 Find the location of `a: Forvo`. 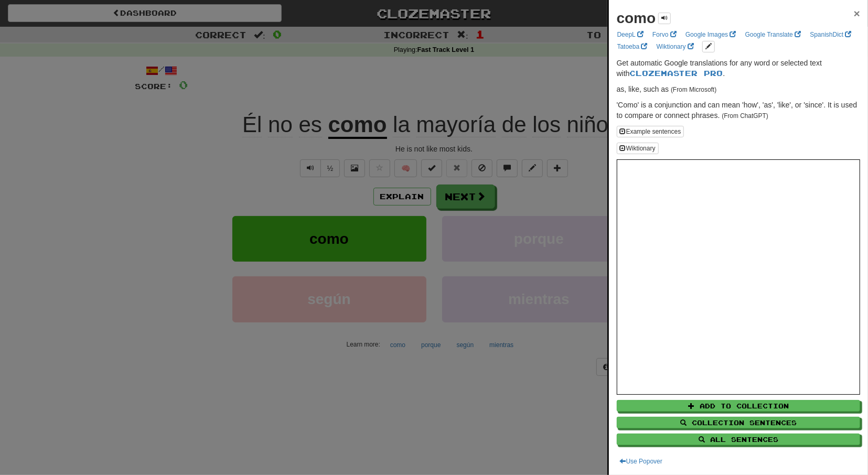

a: Forvo is located at coordinates (665, 35).